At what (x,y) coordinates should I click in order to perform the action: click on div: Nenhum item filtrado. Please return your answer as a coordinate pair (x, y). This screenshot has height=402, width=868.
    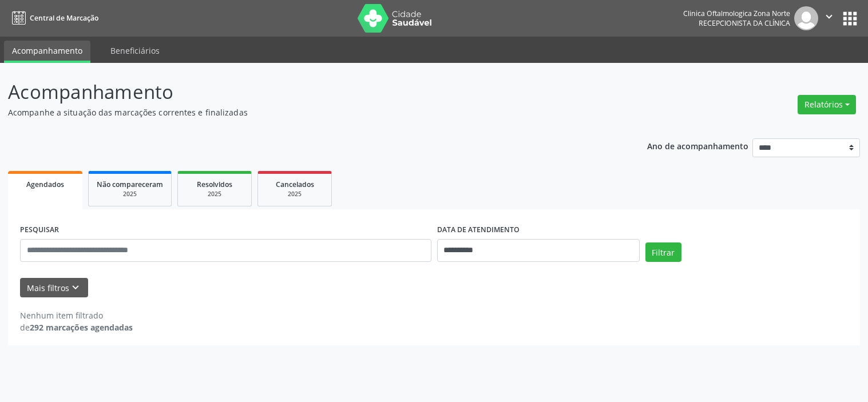
    Looking at the image, I should click on (76, 315).